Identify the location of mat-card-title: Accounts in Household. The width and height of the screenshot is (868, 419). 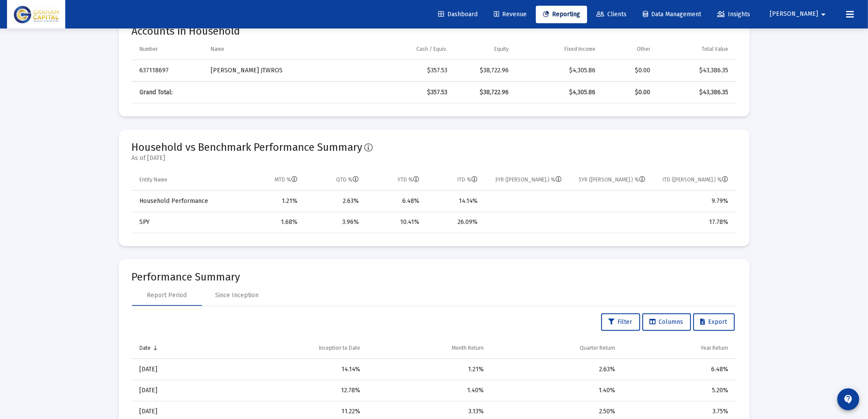
(434, 31).